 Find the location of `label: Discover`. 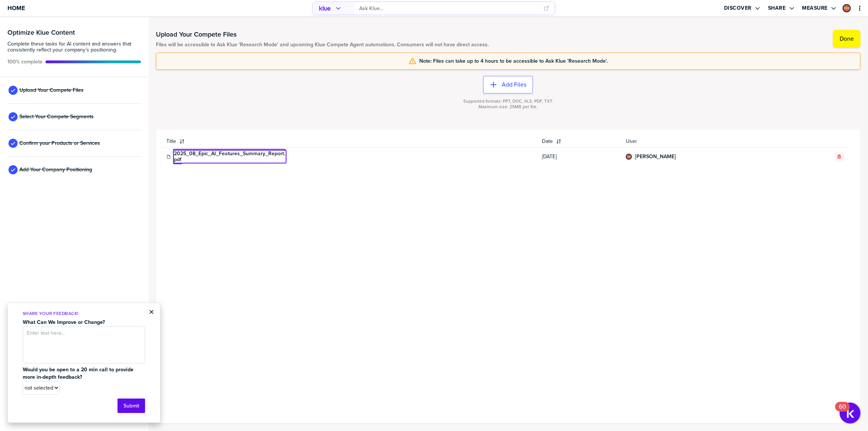

label: Discover is located at coordinates (738, 8).